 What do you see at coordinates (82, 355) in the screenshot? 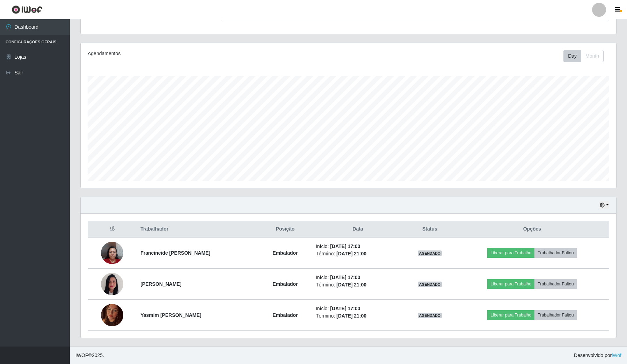
I see `span: IWOF` at bounding box center [82, 355].